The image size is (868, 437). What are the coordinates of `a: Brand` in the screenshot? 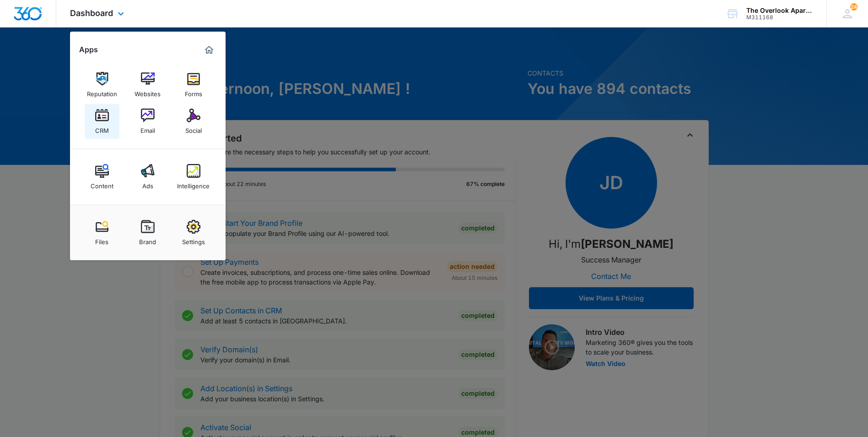 It's located at (148, 233).